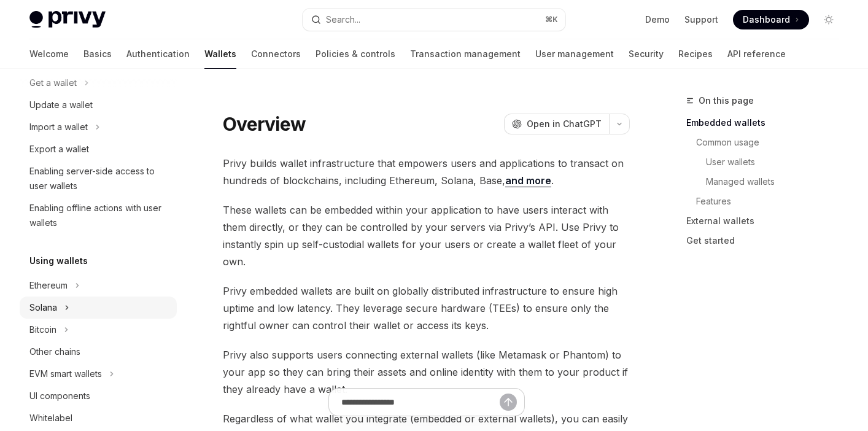 This screenshot has height=431, width=868. What do you see at coordinates (772, 201) in the screenshot?
I see `a: Features` at bounding box center [772, 201].